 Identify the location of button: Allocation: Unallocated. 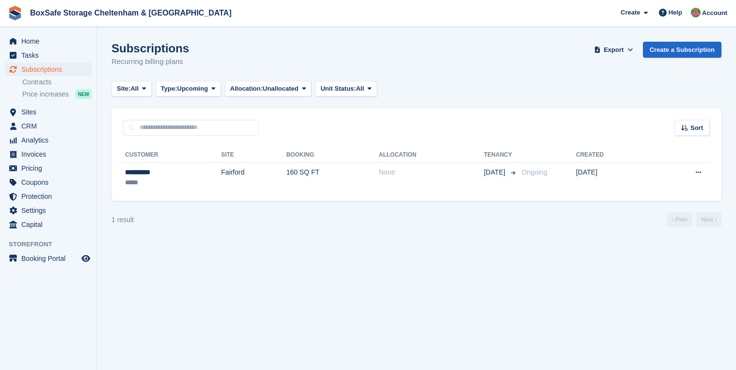
(268, 89).